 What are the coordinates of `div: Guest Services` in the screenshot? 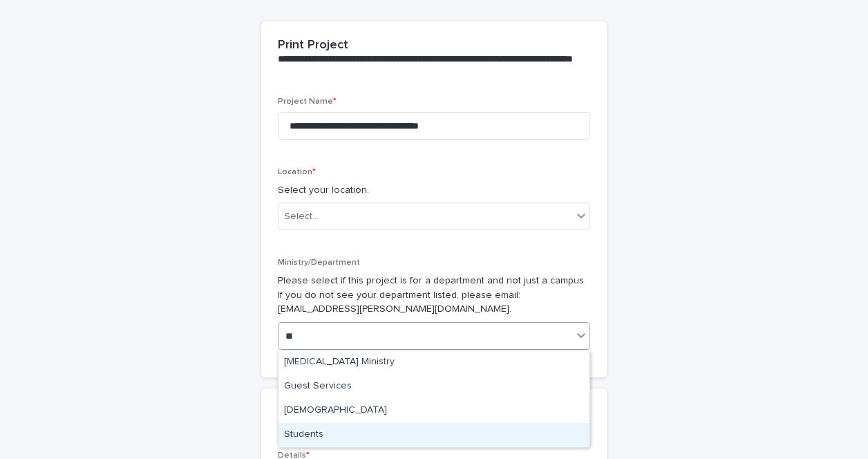 It's located at (434, 386).